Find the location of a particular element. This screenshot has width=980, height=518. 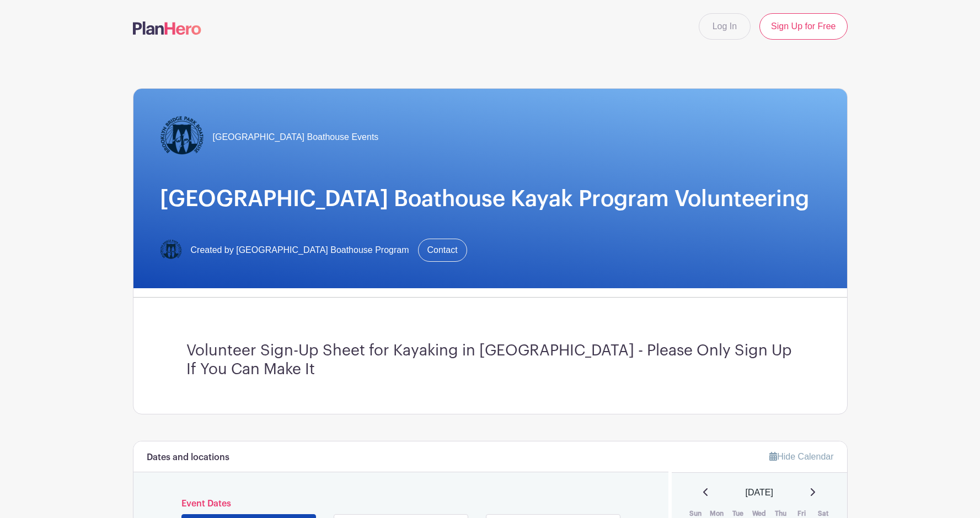

h6: Event Dates is located at coordinates (401, 504).